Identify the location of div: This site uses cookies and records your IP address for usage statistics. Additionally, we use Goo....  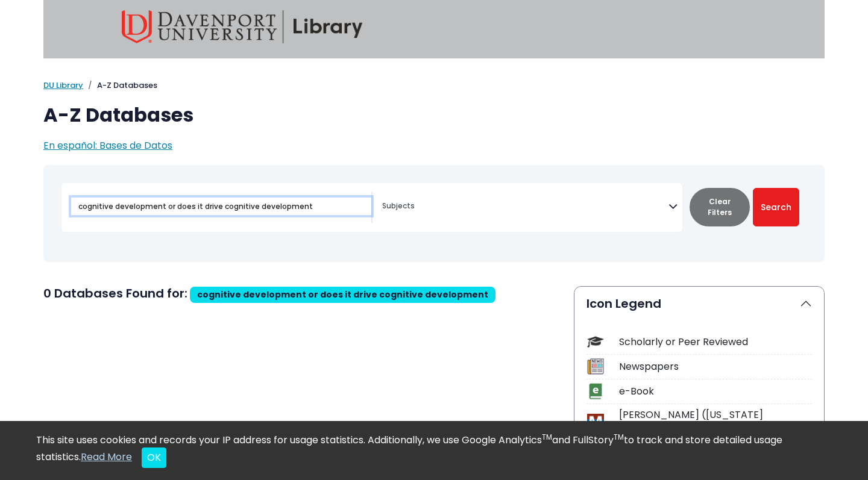
(434, 450).